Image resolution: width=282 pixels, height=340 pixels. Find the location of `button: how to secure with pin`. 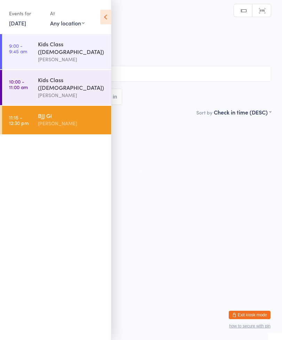

button: how to secure with pin is located at coordinates (250, 326).